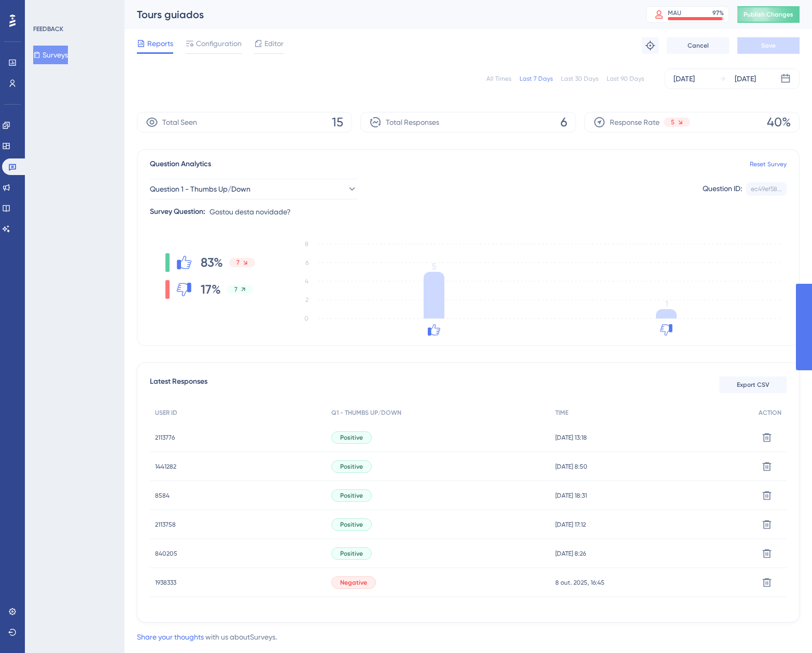  What do you see at coordinates (768, 14) in the screenshot?
I see `span: Publish Changes` at bounding box center [768, 14].